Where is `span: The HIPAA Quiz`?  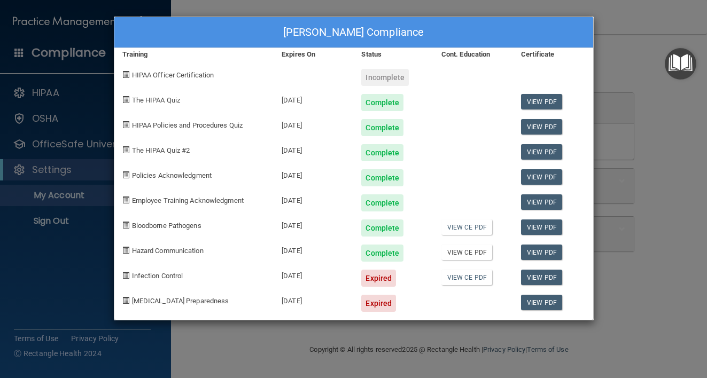
span: The HIPAA Quiz is located at coordinates (156, 100).